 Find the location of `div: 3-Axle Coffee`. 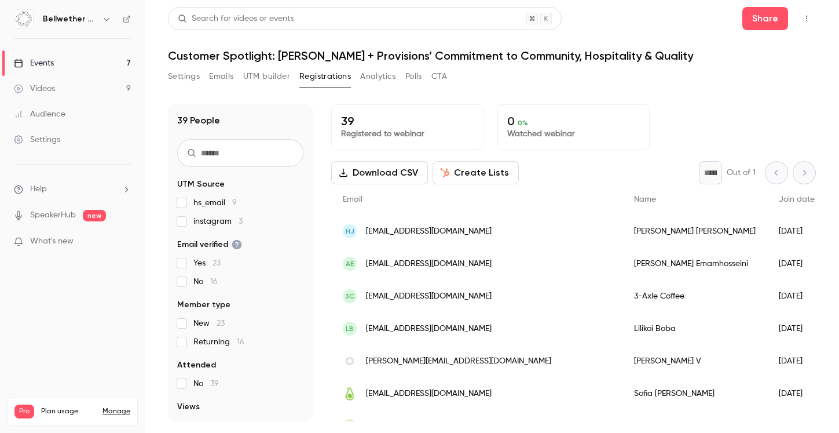

div: 3-Axle Coffee is located at coordinates (695, 296).